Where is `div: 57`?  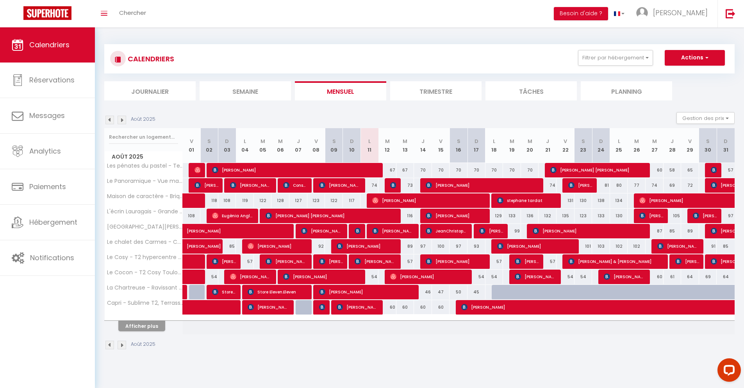 div: 57 is located at coordinates (547, 261).